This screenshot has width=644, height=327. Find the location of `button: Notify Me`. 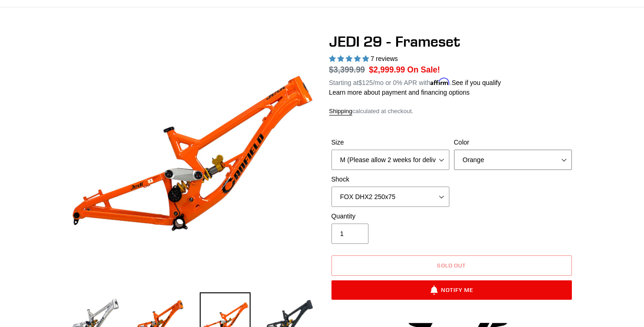

button: Notify Me is located at coordinates (452, 291).